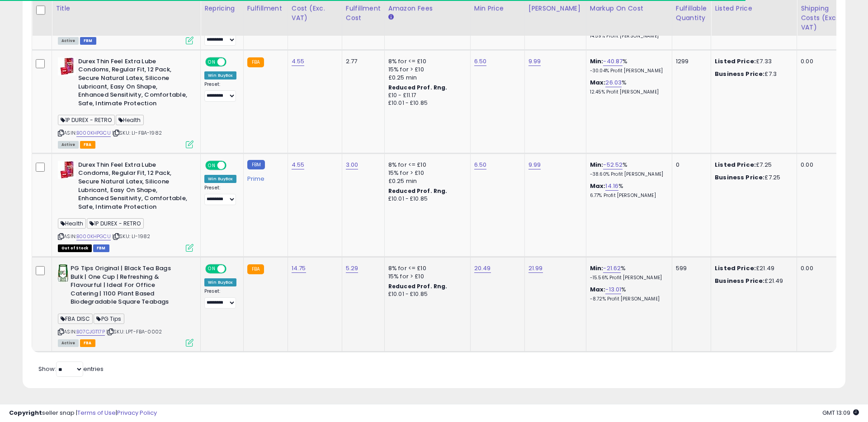 This screenshot has height=422, width=868. What do you see at coordinates (134, 332) in the screenshot?
I see `span: | SKU: LPT-FBA-0002` at bounding box center [134, 332].